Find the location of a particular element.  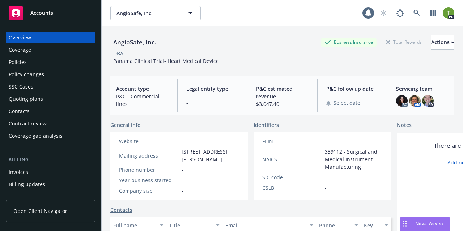

span: General info is located at coordinates (126, 125).